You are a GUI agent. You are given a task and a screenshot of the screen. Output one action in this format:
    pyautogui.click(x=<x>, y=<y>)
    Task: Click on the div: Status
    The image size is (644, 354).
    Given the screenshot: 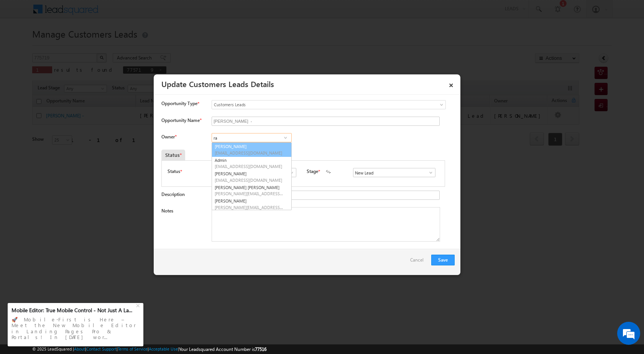 What is the action you would take?
    pyautogui.click(x=173, y=155)
    